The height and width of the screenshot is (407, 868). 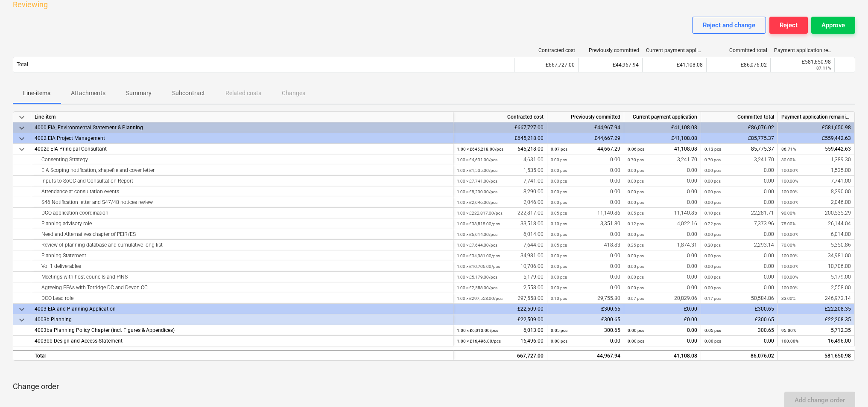 What do you see at coordinates (500, 170) in the screenshot?
I see `div: 1,535.00` at bounding box center [500, 170].